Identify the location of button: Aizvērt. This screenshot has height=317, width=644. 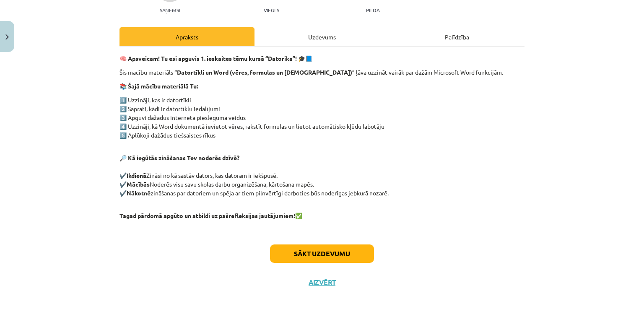
(322, 282).